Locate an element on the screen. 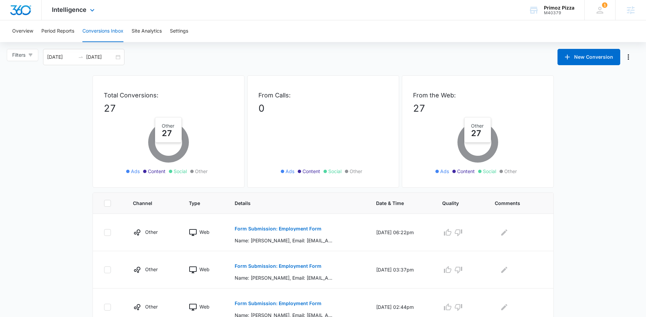 The width and height of the screenshot is (646, 317). p: 0 is located at coordinates (323, 108).